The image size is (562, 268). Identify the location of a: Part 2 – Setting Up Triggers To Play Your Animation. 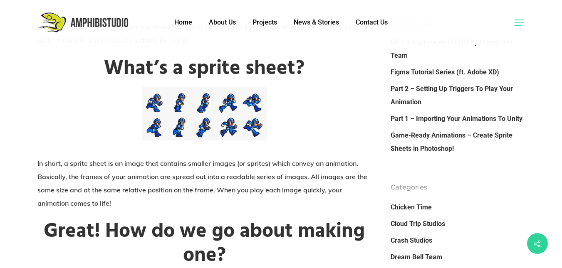
(458, 96).